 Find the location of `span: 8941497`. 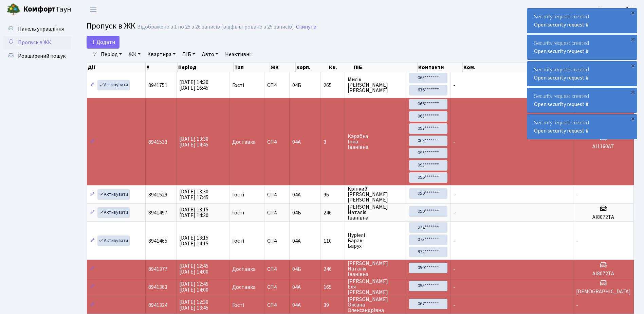

span: 8941497 is located at coordinates (158, 213).